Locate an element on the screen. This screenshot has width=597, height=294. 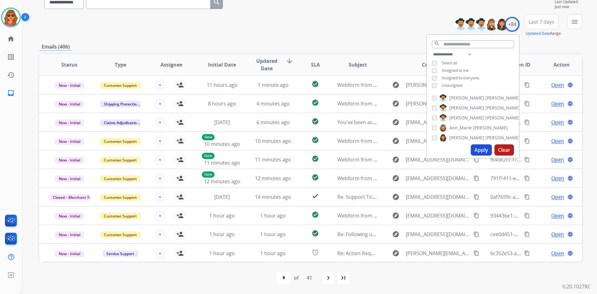
span: f640e2cc-f76e-439c-b2fe-4010c9d29c73 is located at coordinates (536, 160).